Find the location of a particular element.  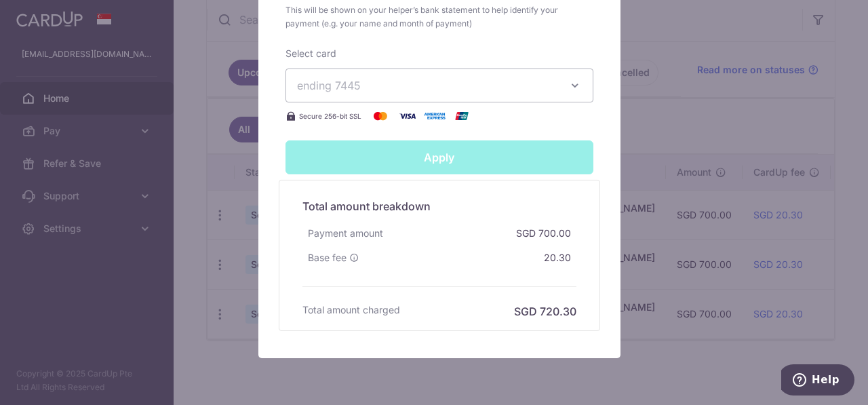

div: Payment amount is located at coordinates (345, 233).